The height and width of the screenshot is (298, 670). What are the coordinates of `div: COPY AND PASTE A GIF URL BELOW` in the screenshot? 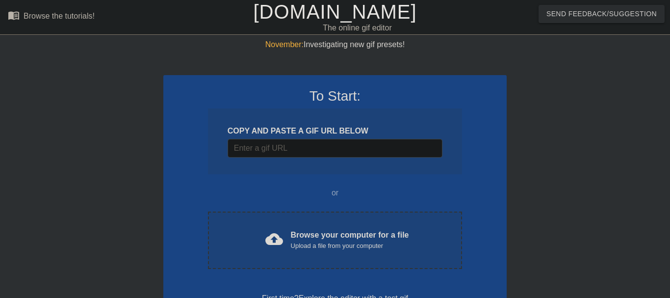 It's located at (335, 131).